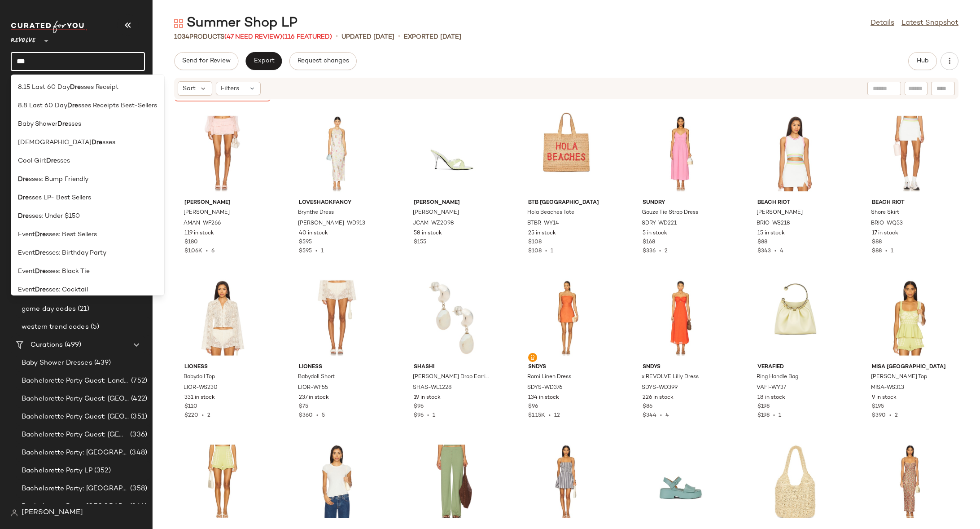 This screenshot has width=980, height=529. I want to click on img: LIOR-WF55_V1.jpg, so click(337, 318).